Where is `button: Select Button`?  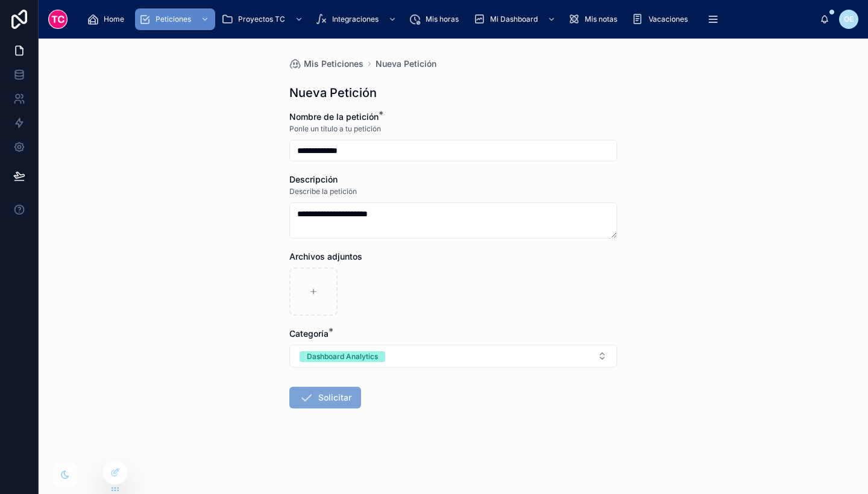
button: Select Button is located at coordinates (453, 356).